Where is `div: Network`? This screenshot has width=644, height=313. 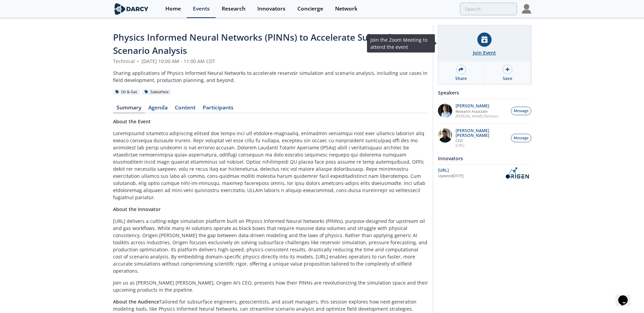 div: Network is located at coordinates (346, 9).